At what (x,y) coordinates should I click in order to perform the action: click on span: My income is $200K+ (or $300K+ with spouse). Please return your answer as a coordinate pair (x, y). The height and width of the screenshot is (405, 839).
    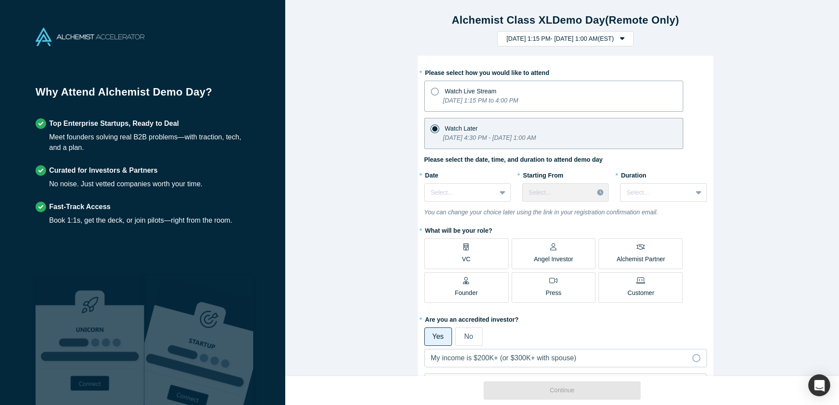
    Looking at the image, I should click on (503, 358).